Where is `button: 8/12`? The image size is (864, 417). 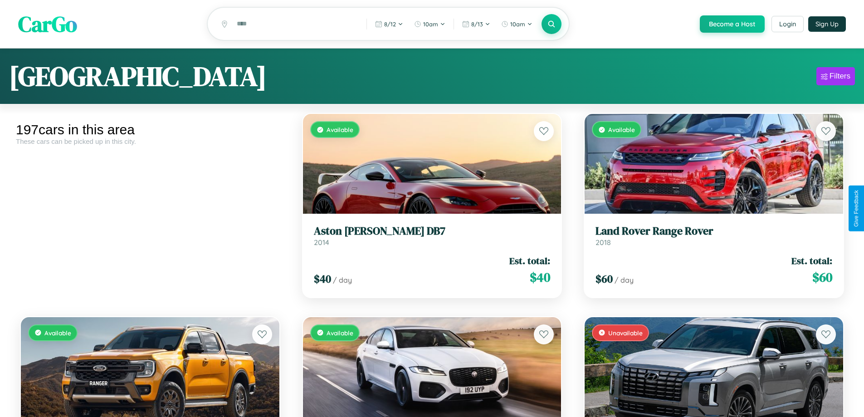
button: 8/12 is located at coordinates (389, 24).